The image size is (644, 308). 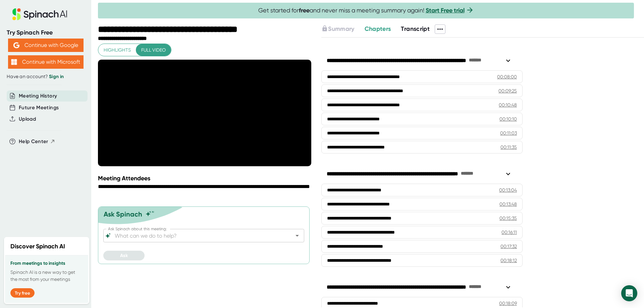 What do you see at coordinates (123, 214) in the screenshot?
I see `div: Ask Spinach` at bounding box center [123, 214].